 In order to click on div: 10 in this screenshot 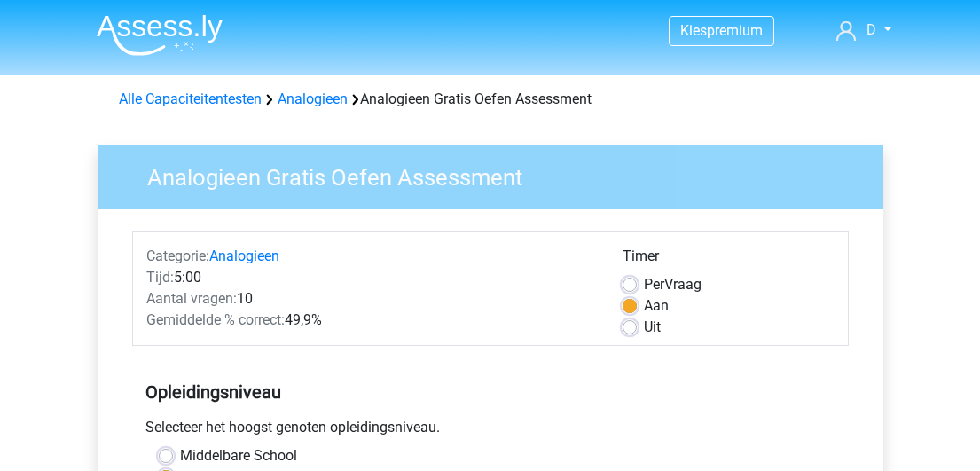, I will do `click(371, 299)`.